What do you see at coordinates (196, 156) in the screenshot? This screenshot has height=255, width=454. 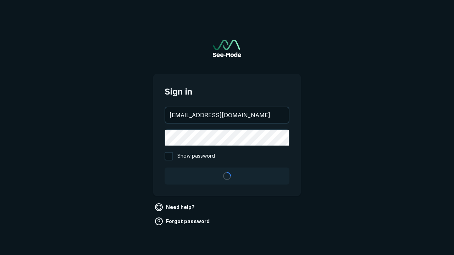 I see `span: Show password` at bounding box center [196, 156].